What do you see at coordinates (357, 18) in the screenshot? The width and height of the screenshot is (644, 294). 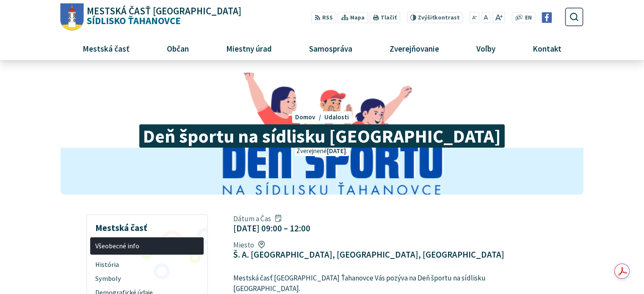 I see `span: Mapa` at bounding box center [357, 18].